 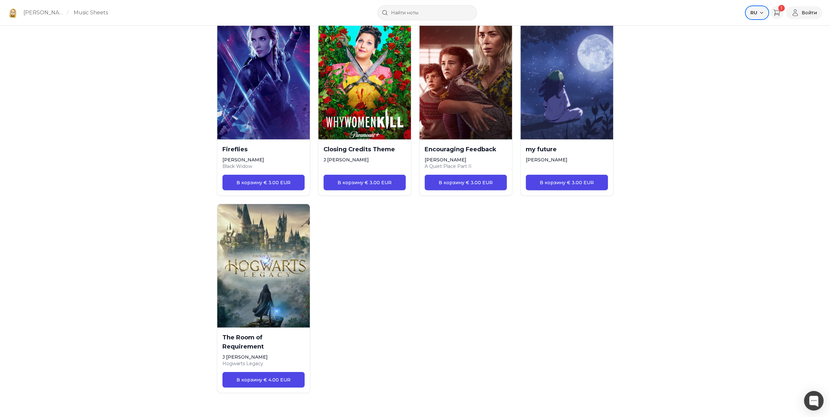 What do you see at coordinates (809, 13) in the screenshot?
I see `span: Войти` at bounding box center [809, 13].